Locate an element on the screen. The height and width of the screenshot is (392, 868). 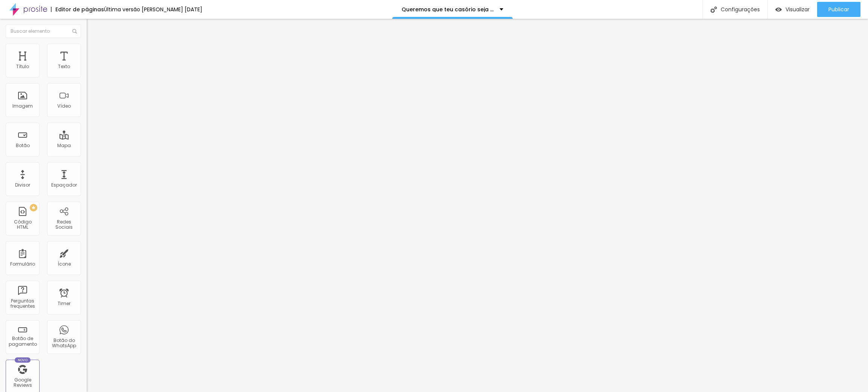
div: Botão do WhatsApp is located at coordinates (64, 343).